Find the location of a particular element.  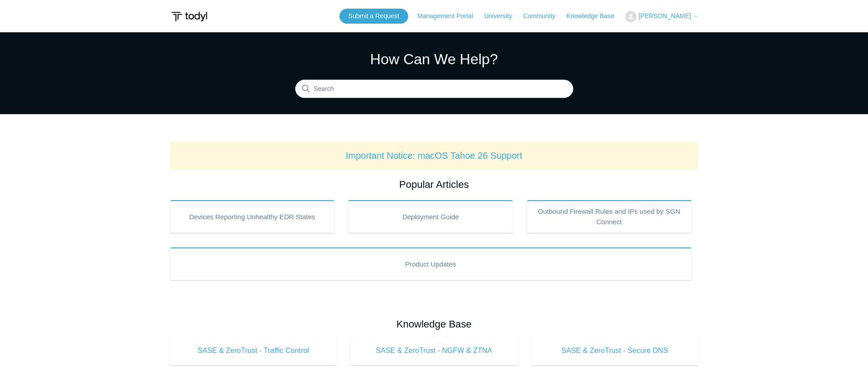

a: Submit a Request is located at coordinates (374, 16).